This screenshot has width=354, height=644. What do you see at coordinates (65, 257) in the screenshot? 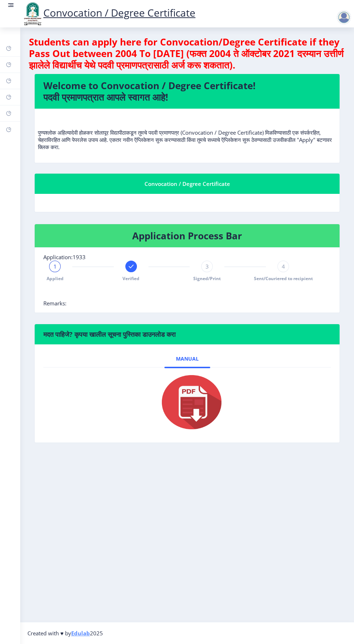
I see `span: Application:1933` at bounding box center [65, 257].